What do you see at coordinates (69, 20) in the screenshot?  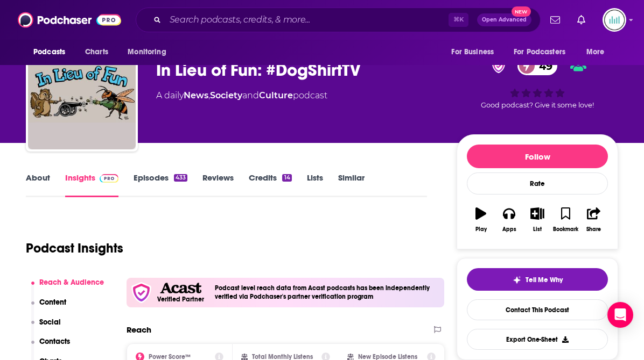 I see `a: Podchaser - Follow, Share and Rate Podcasts` at bounding box center [69, 20].